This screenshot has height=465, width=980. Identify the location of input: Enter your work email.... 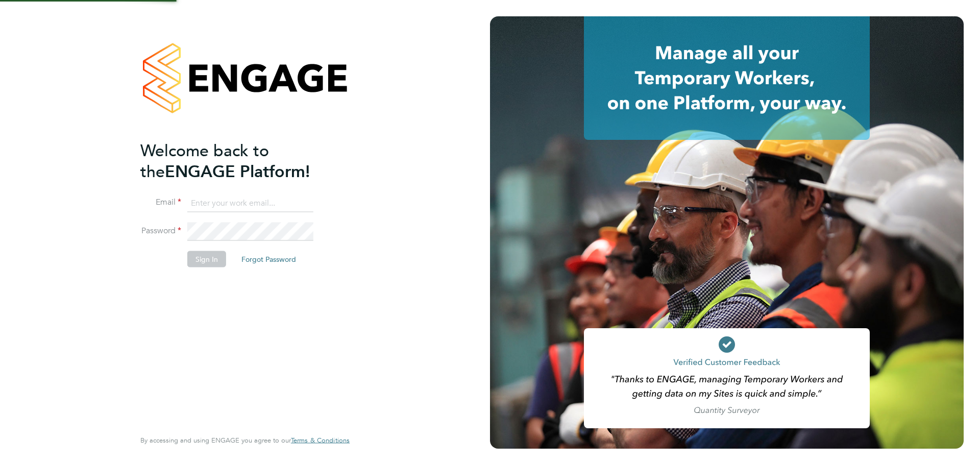
(250, 203).